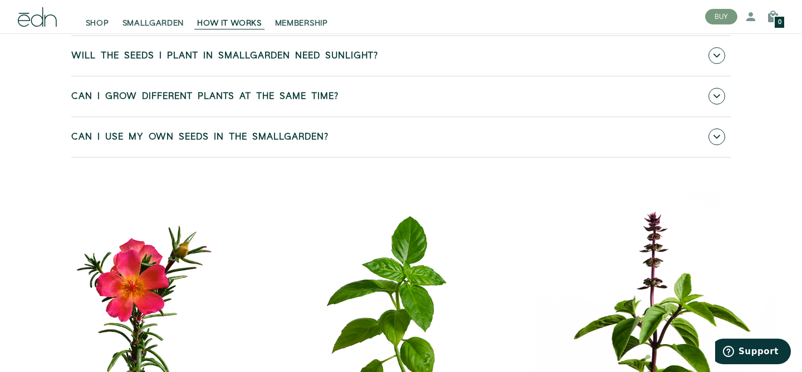 The width and height of the screenshot is (802, 372). Describe the element at coordinates (200, 138) in the screenshot. I see `span: Can I use my own seeds in the SmallGarden?` at that location.